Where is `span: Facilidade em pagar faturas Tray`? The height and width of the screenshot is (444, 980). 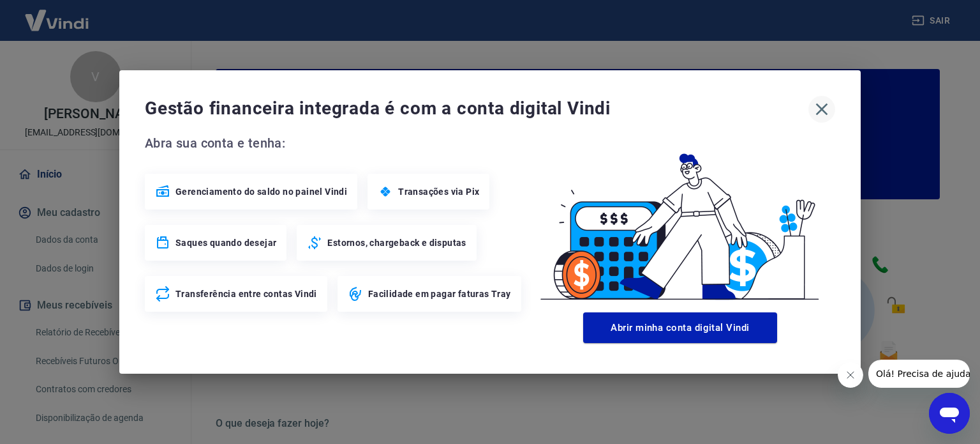 span: Facilidade em pagar faturas Tray is located at coordinates (439, 294).